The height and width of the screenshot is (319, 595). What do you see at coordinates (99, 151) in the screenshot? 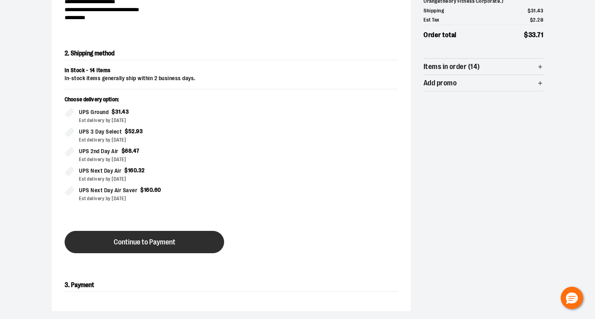
I see `span: UPS 2nd Day Air` at bounding box center [99, 151].